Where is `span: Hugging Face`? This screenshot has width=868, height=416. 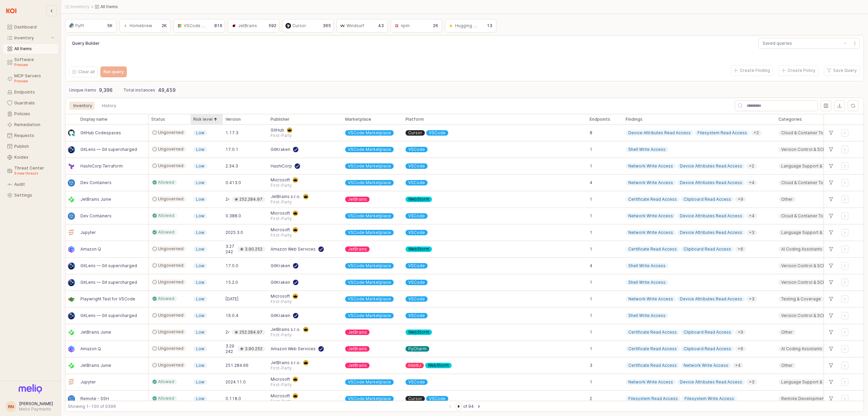
span: Hugging Face is located at coordinates (469, 26).